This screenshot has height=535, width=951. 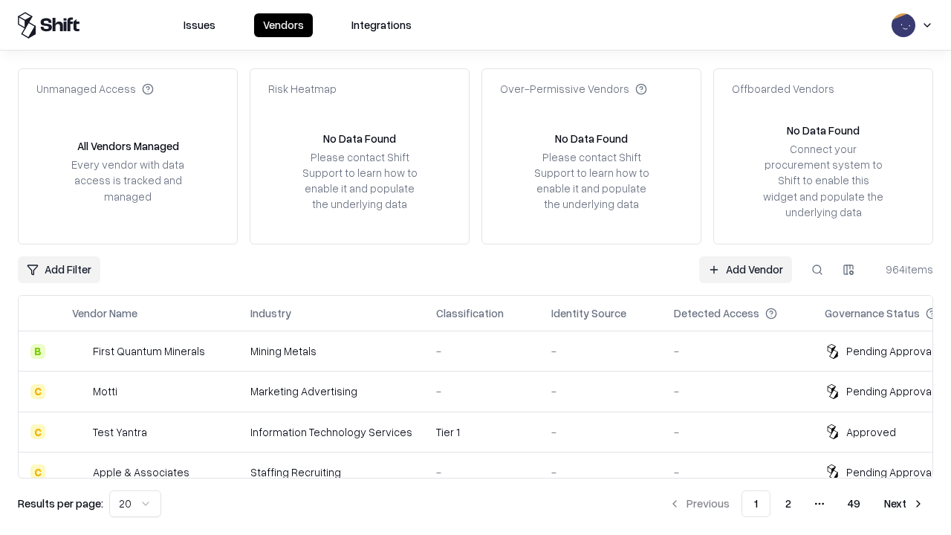 I want to click on div: Test Yantra, so click(x=120, y=431).